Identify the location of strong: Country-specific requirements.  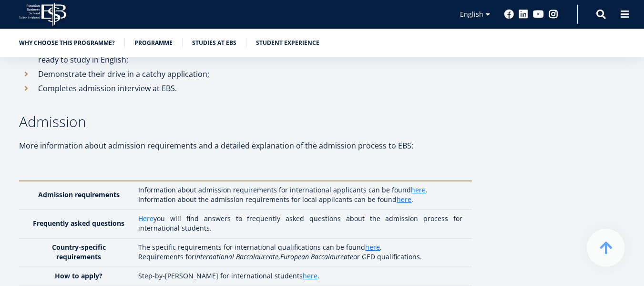
(79, 251).